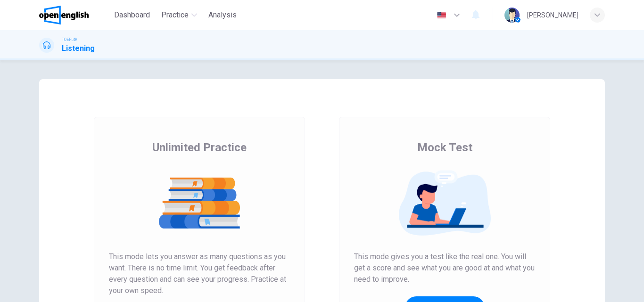  Describe the element at coordinates (512, 15) in the screenshot. I see `img: Profile picture` at that location.